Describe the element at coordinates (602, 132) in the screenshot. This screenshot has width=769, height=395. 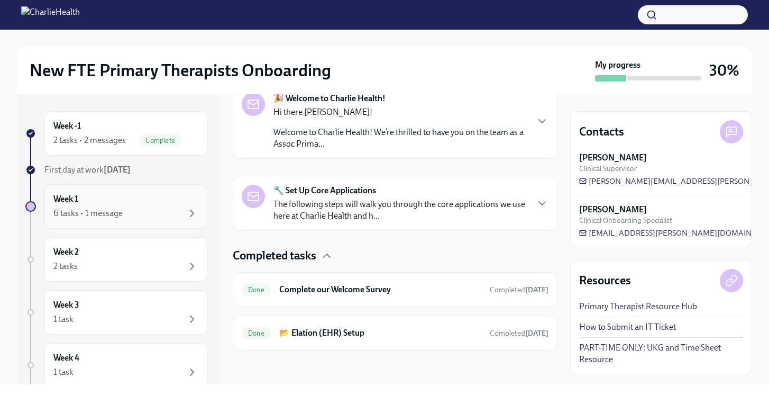
I see `h4: Contacts` at that location.